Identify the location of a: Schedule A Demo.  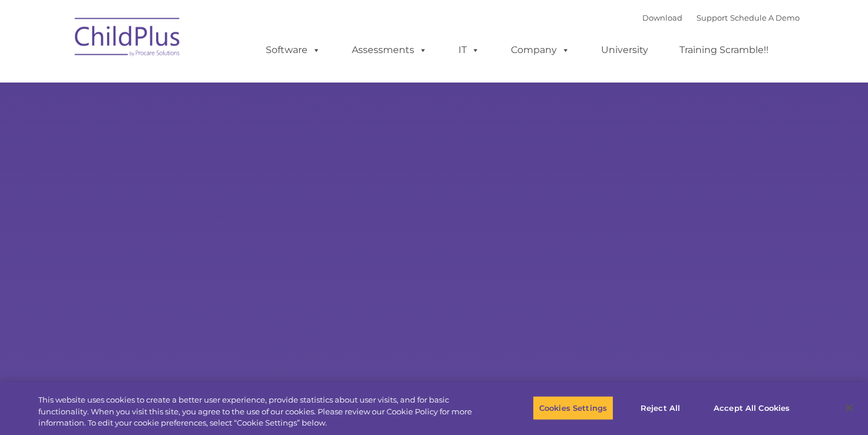
(764, 17).